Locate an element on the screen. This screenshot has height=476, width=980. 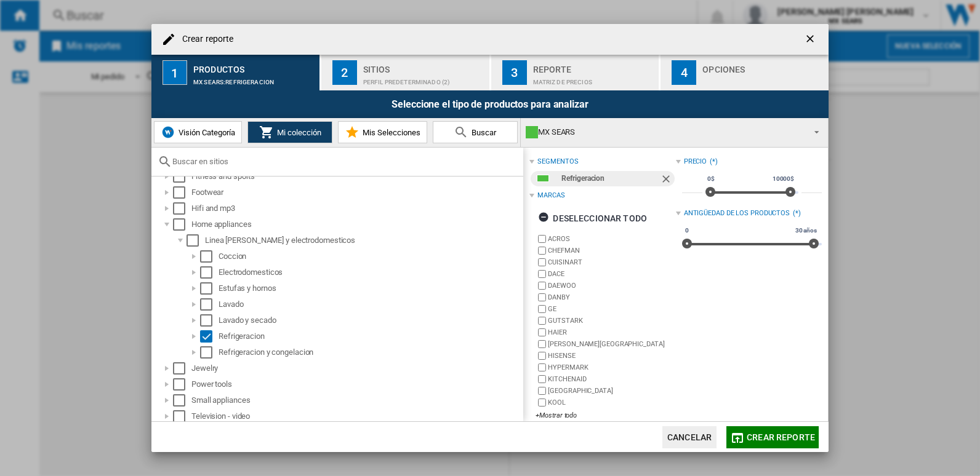
img: wiser-icon-blue.png is located at coordinates (168, 132).